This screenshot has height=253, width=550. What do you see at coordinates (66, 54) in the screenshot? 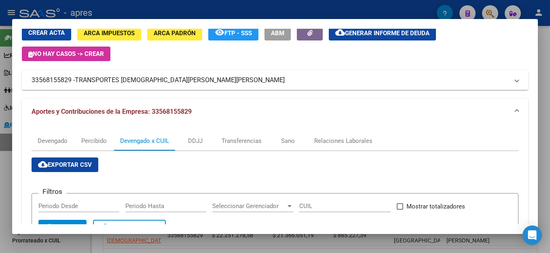
I see `button: No hay casos -> Crear` at bounding box center [66, 54].